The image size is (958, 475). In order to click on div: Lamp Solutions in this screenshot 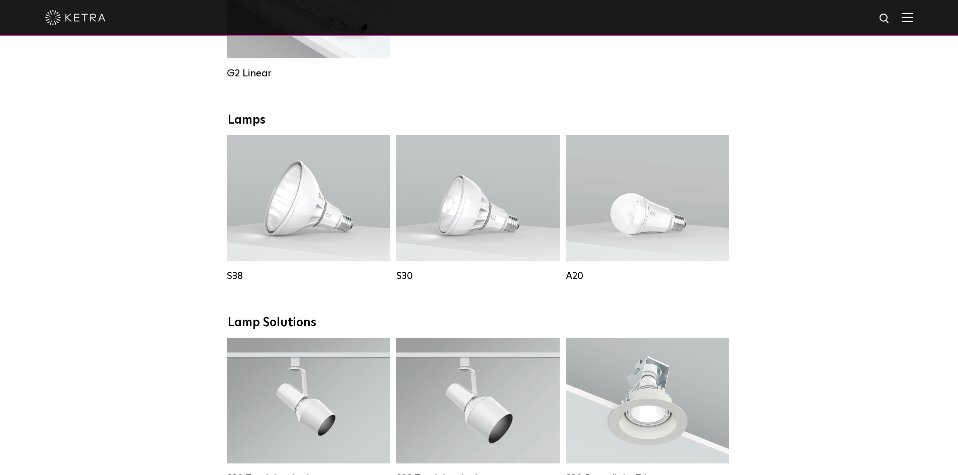, I will do `click(479, 323)`.